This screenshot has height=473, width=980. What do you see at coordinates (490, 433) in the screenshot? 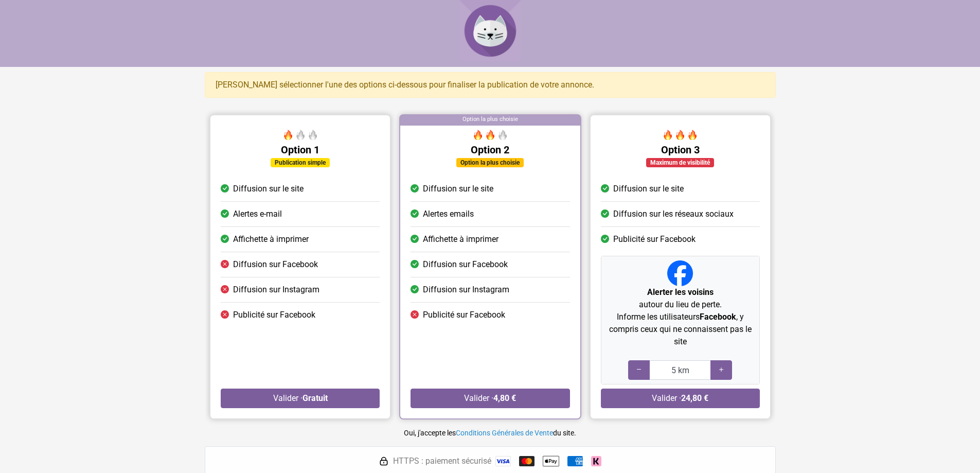
I see `small: Oui, j'accepte les du site.` at bounding box center [490, 433].